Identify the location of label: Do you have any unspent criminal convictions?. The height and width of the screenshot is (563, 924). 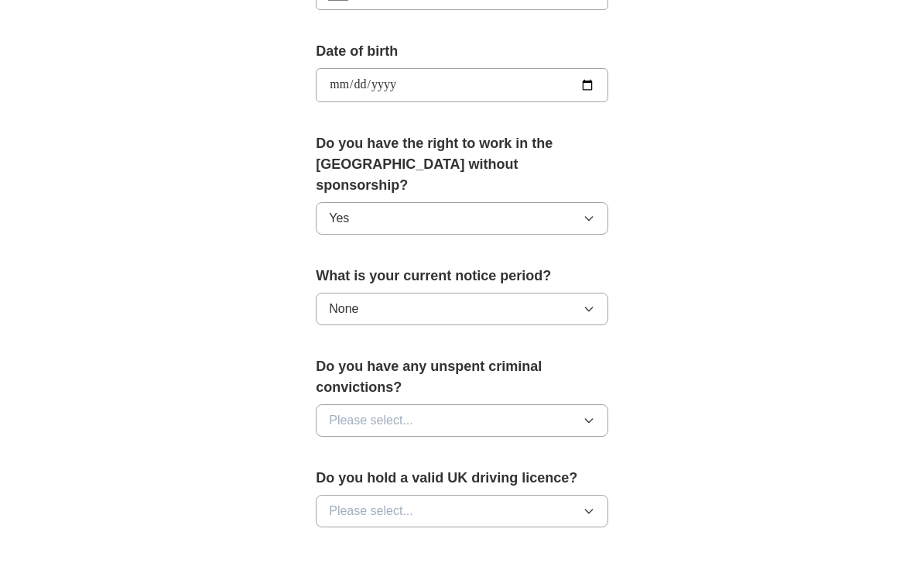
(462, 377).